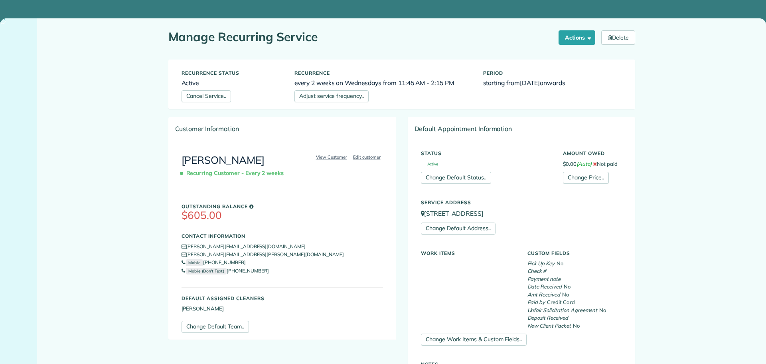 The image size is (766, 364). Describe the element at coordinates (553, 73) in the screenshot. I see `h5: Period` at that location.